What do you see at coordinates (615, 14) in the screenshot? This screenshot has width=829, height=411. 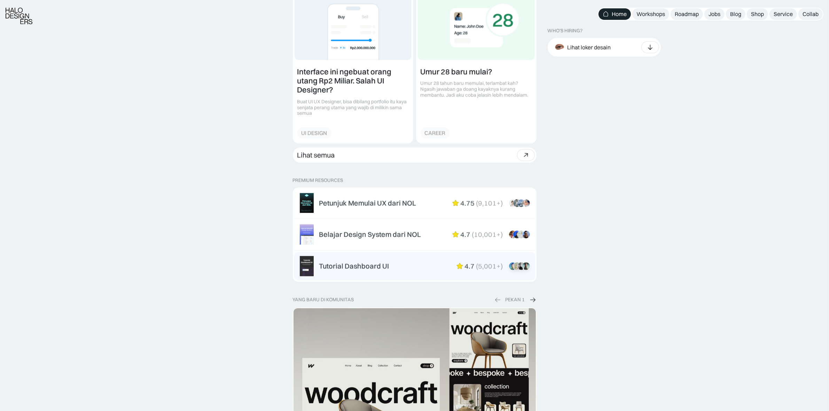 I see `a: Home` at bounding box center [615, 14].